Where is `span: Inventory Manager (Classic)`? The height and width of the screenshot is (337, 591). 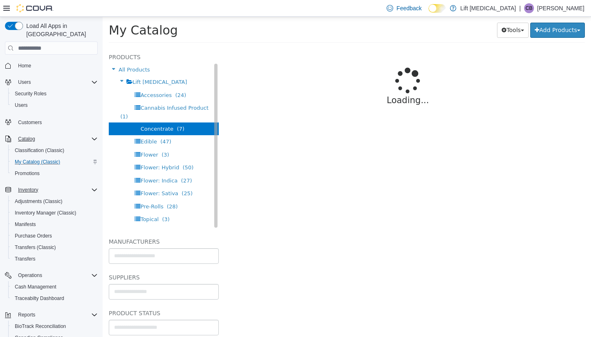
span: Inventory Manager (Classic) is located at coordinates (46, 213).